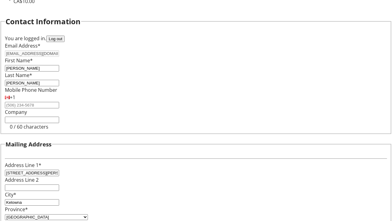 The height and width of the screenshot is (221, 392). What do you see at coordinates (32, 202) in the screenshot?
I see `input: City` at bounding box center [32, 202].